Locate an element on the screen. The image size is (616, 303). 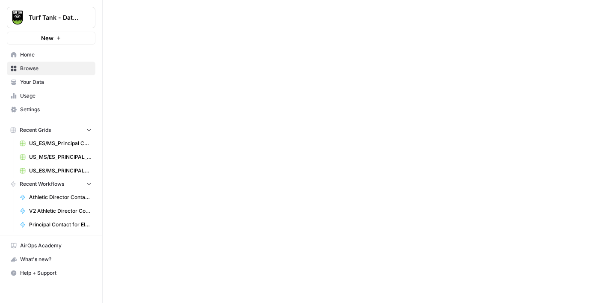
span: Principal Contact for Elementary Schools is located at coordinates (60, 225).